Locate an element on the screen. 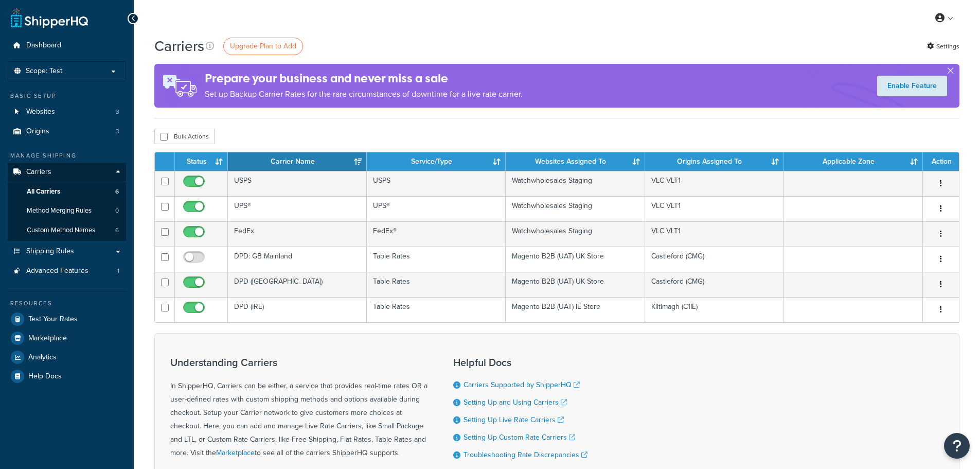  a: Method Merging Rules 0 is located at coordinates (67, 211).